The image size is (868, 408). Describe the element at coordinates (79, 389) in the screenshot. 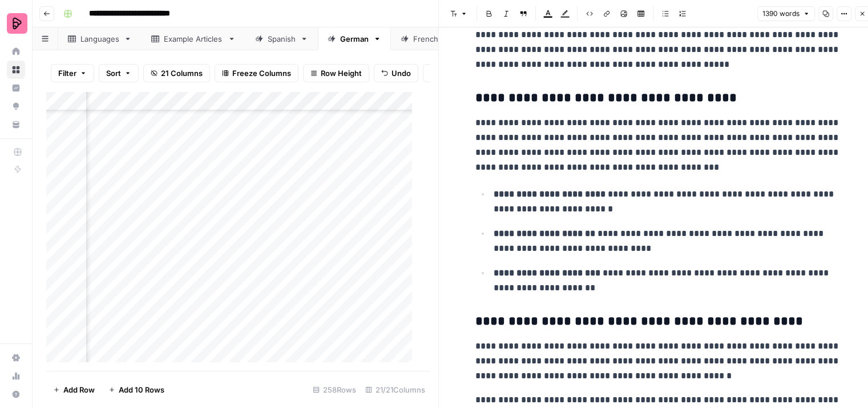

I see `span: Add Row` at that location.